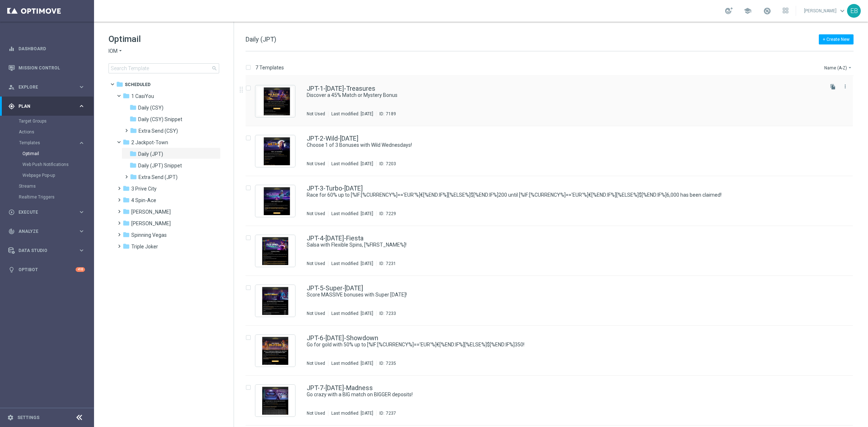 The image size is (868, 427). What do you see at coordinates (838, 67) in the screenshot?
I see `button: Name (A-Z)arrow_drop_down` at bounding box center [838, 67].